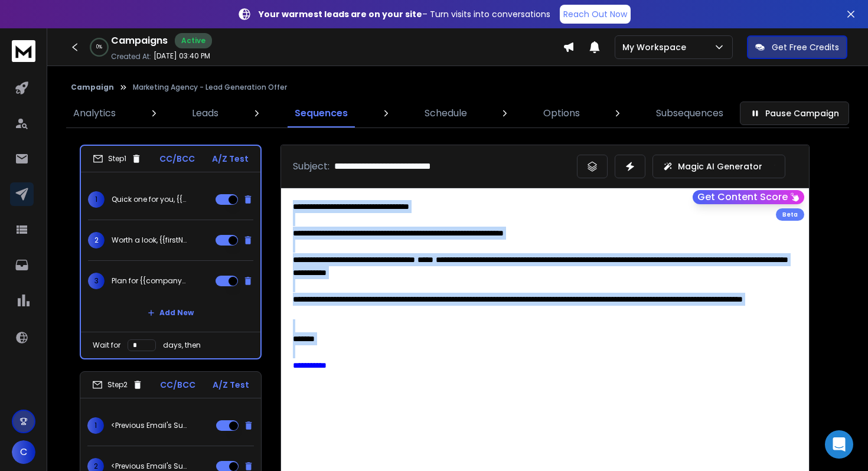 This screenshot has height=471, width=868. What do you see at coordinates (92, 87) in the screenshot?
I see `button: Campaign` at bounding box center [92, 87].